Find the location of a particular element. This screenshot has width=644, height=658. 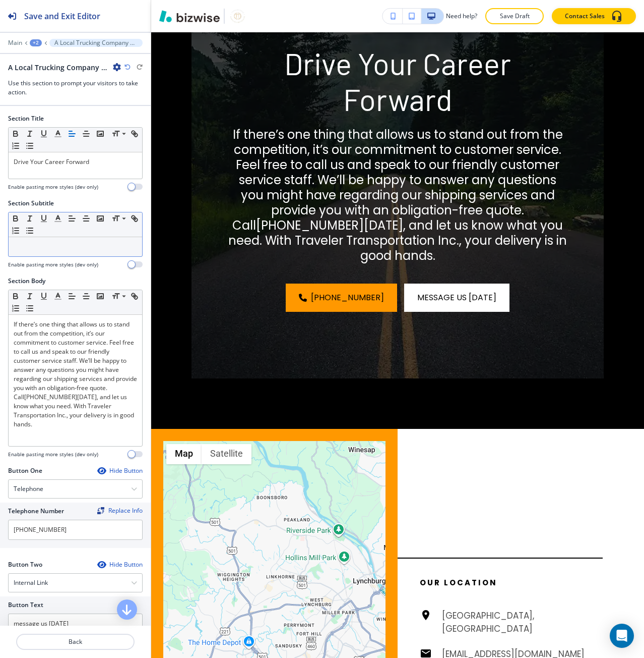

p: A Local Trucking Company You Can Count On-1 is located at coordinates (96, 43).